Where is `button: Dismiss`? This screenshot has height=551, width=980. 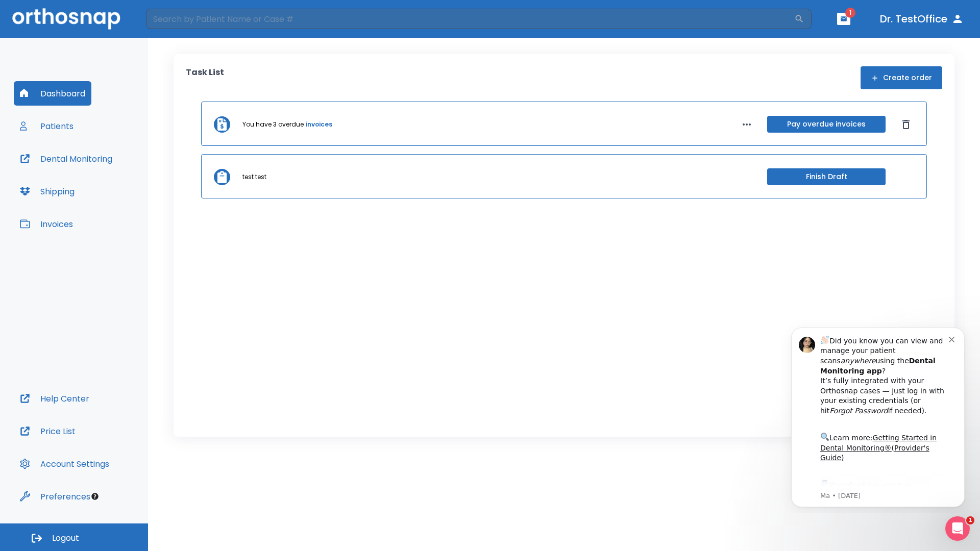 button: Dismiss is located at coordinates (906, 124).